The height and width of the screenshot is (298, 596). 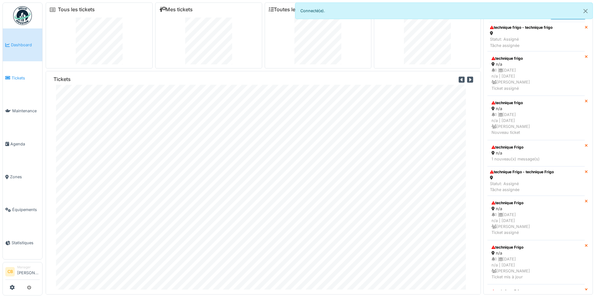 I want to click on a: Statistiques, so click(x=23, y=243).